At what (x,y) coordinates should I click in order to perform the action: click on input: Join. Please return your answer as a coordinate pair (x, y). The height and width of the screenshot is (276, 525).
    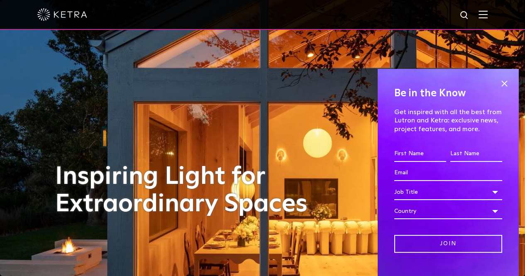
    Looking at the image, I should click on (448, 243).